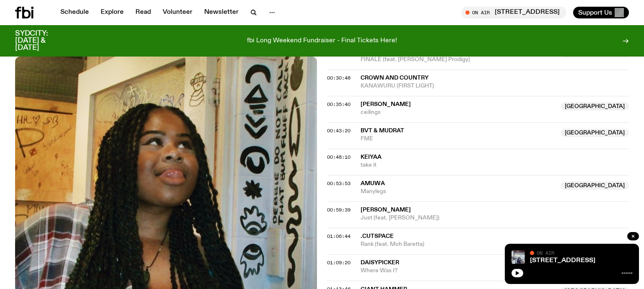 This screenshot has height=289, width=644. I want to click on button: 00:59:39, so click(339, 210).